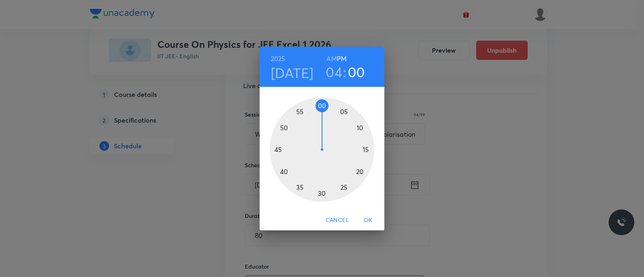 This screenshot has height=277, width=644. I want to click on button: Cancel, so click(337, 220).